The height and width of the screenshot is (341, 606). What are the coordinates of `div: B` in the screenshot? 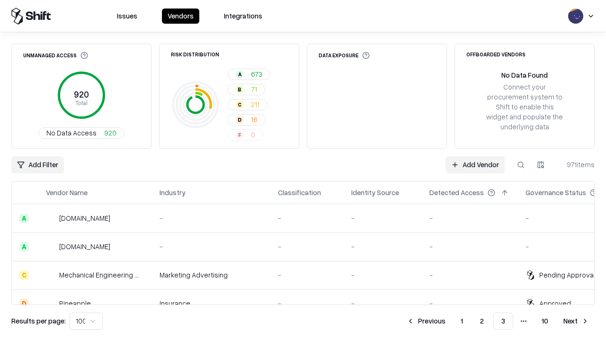 It's located at (240, 90).